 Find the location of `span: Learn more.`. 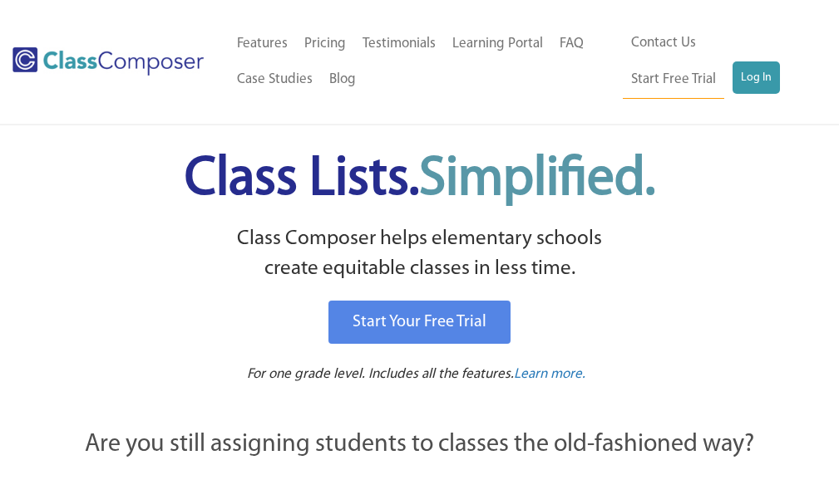

span: Learn more. is located at coordinates (550, 373).